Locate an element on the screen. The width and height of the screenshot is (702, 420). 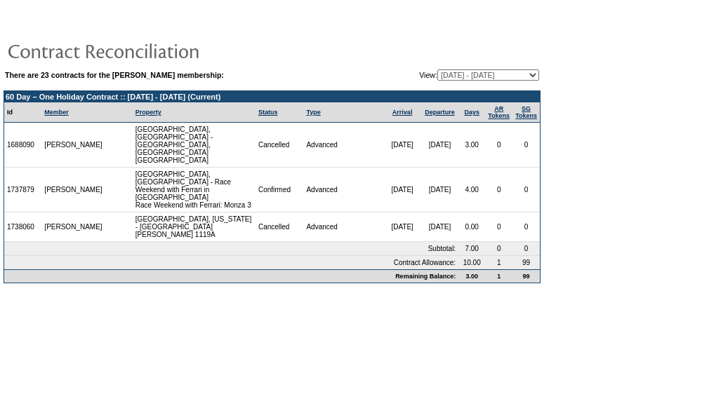
a: Type is located at coordinates (313, 112).